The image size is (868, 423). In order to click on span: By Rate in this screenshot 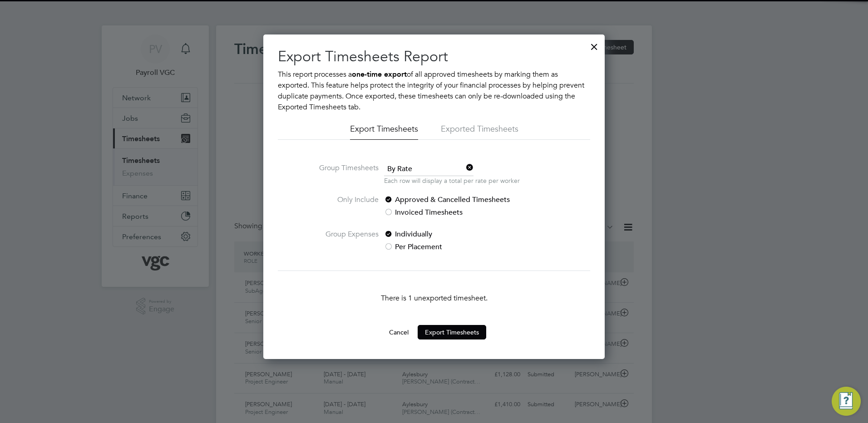, I will do `click(429, 169)`.